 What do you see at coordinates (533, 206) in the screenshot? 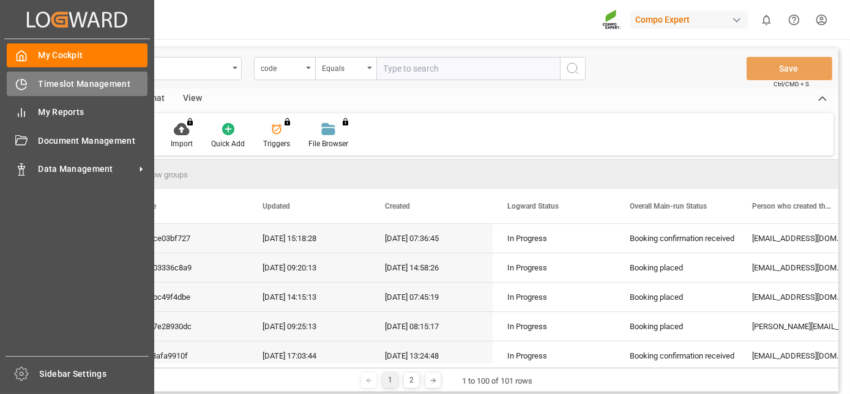
I see `span: Logward Status` at bounding box center [533, 206].